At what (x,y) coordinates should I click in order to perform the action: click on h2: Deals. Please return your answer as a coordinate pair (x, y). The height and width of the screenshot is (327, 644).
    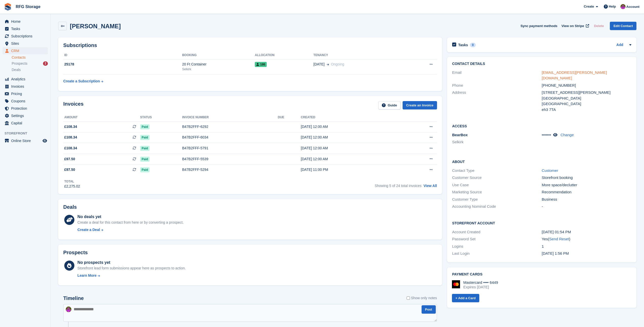
    Looking at the image, I should click on (69, 207).